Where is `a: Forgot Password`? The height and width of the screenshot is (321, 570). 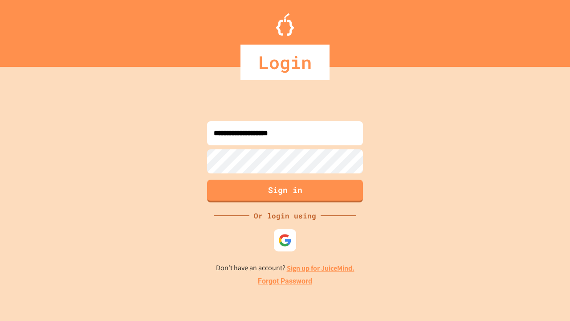 a: Forgot Password is located at coordinates (285, 281).